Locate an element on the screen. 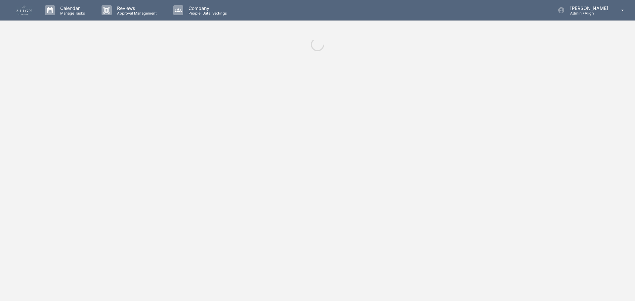 The height and width of the screenshot is (301, 635). img: logo is located at coordinates (24, 10).